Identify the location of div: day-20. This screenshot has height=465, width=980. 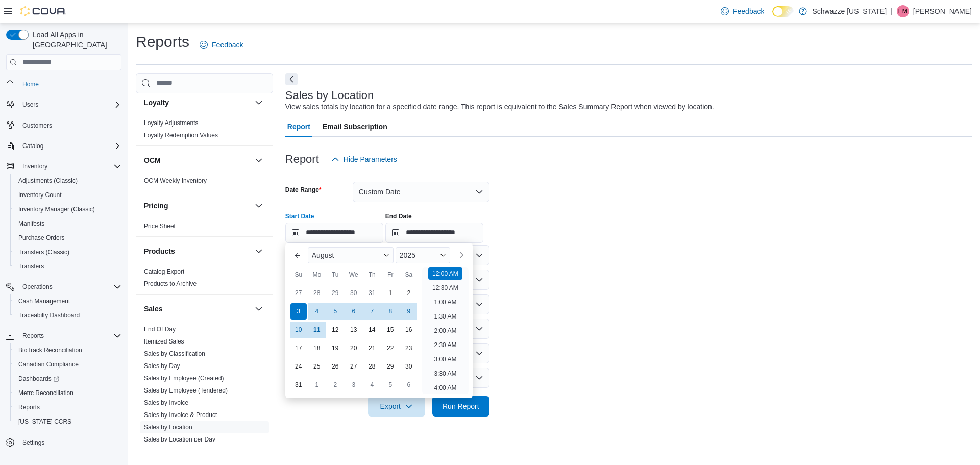
(353, 348).